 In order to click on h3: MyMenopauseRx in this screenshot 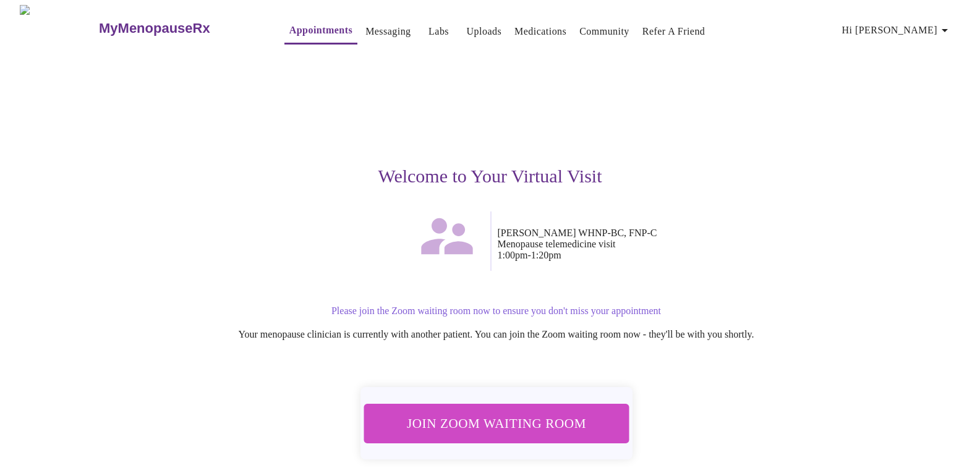, I will do `click(155, 29)`.